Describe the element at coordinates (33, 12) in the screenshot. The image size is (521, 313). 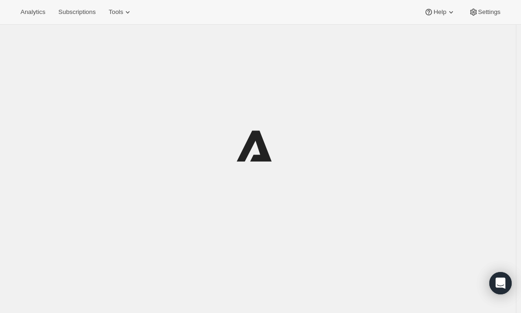
I see `span: Analytics` at that location.